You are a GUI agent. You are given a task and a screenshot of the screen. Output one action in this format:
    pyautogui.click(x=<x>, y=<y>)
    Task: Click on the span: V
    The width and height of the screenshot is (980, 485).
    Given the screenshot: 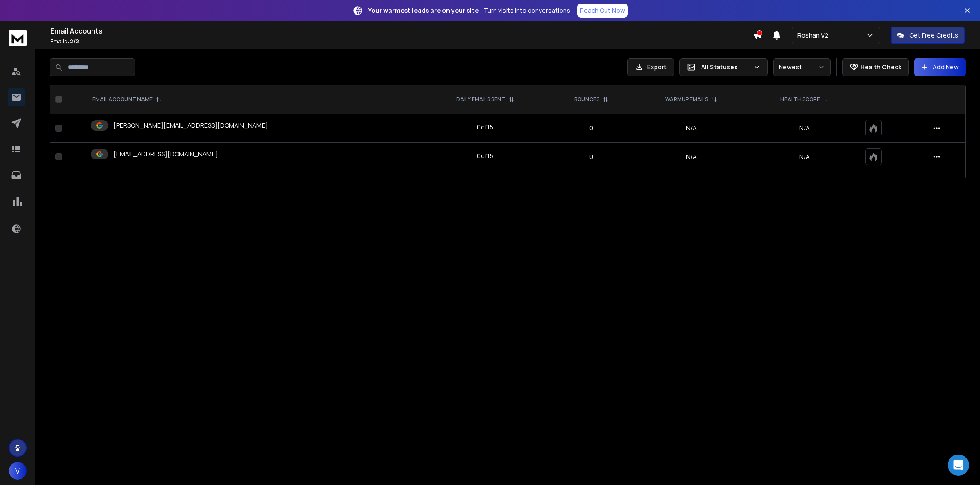 What is the action you would take?
    pyautogui.click(x=18, y=471)
    